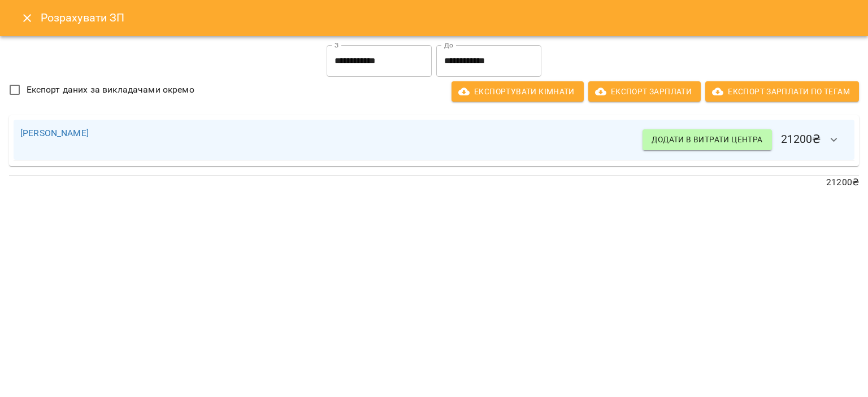 The width and height of the screenshot is (868, 397). What do you see at coordinates (434, 183) in the screenshot?
I see `p: 21200 ₴` at bounding box center [434, 183].